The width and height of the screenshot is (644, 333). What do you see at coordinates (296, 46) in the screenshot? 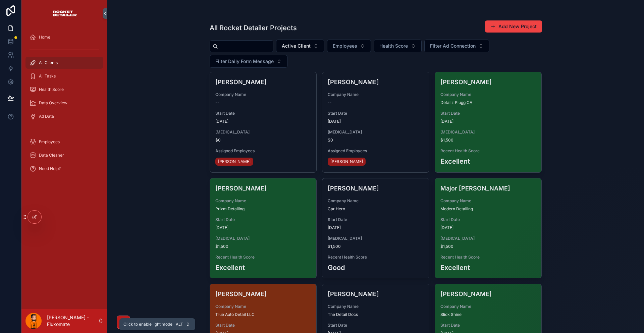
I see `span: Active Client` at bounding box center [296, 46].